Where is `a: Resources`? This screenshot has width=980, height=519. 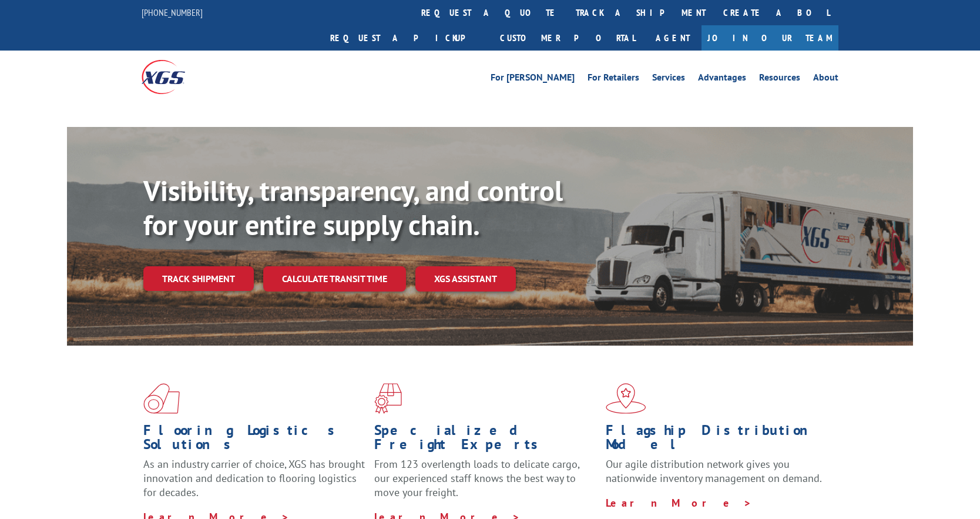
a: Resources is located at coordinates (780, 79).